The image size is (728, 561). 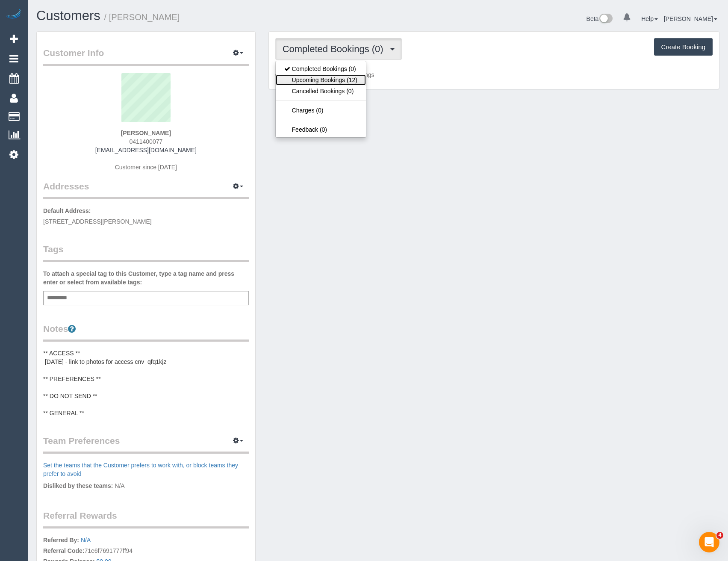 I want to click on label: Default Address:, so click(x=67, y=211).